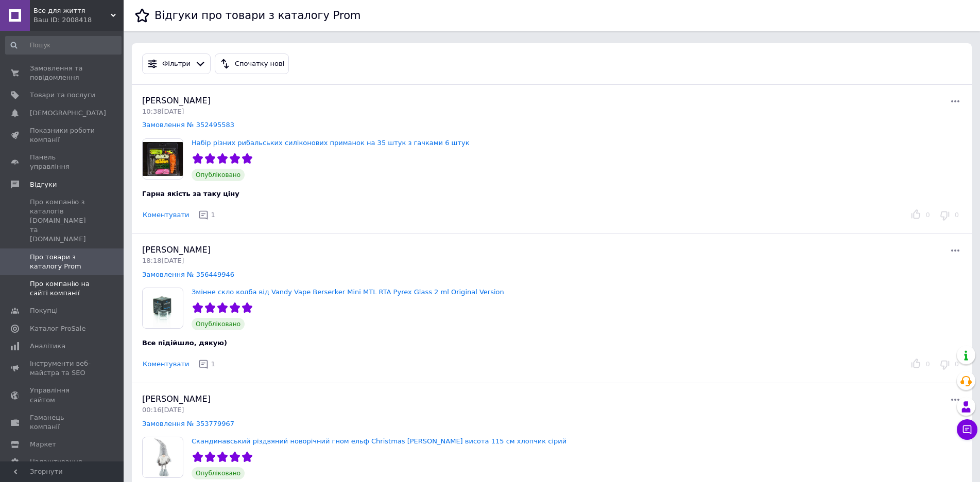  I want to click on span: Про товари з каталогу Prom, so click(62, 262).